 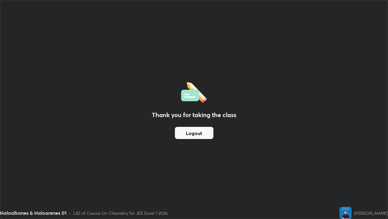 I want to click on button: Logout, so click(x=194, y=133).